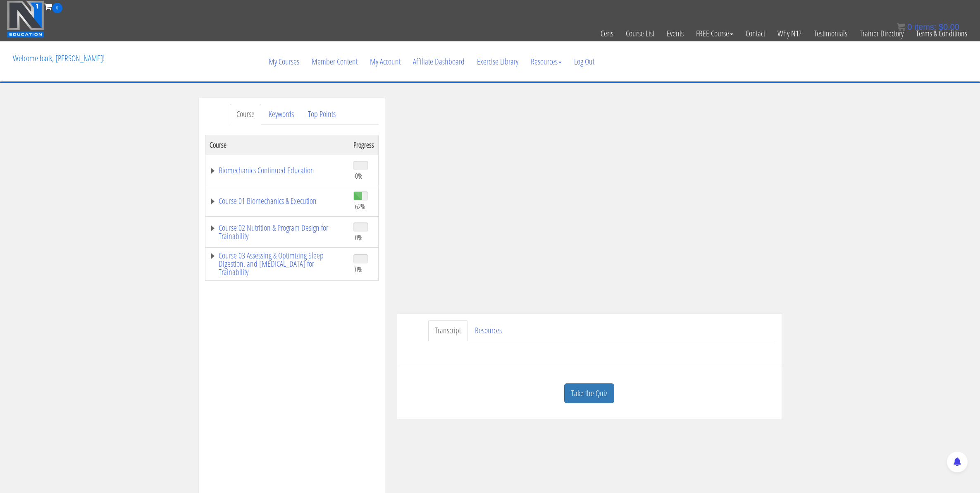 Image resolution: width=980 pixels, height=493 pixels. I want to click on span: items:, so click(926, 27).